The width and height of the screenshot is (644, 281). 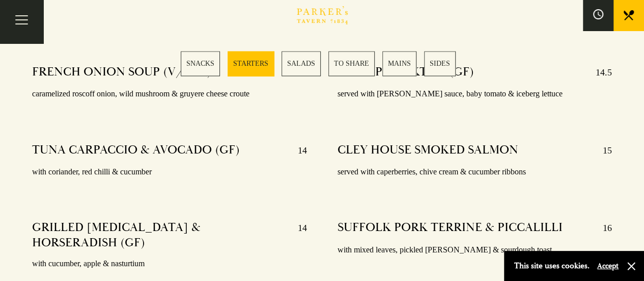 I want to click on h4: SUFFOLK PORK TERRINE & PICCALILLI, so click(x=450, y=227).